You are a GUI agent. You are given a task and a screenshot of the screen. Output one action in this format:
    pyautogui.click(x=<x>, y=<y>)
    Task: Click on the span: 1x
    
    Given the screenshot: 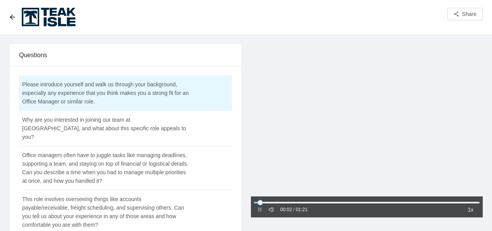 What is the action you would take?
    pyautogui.click(x=470, y=210)
    